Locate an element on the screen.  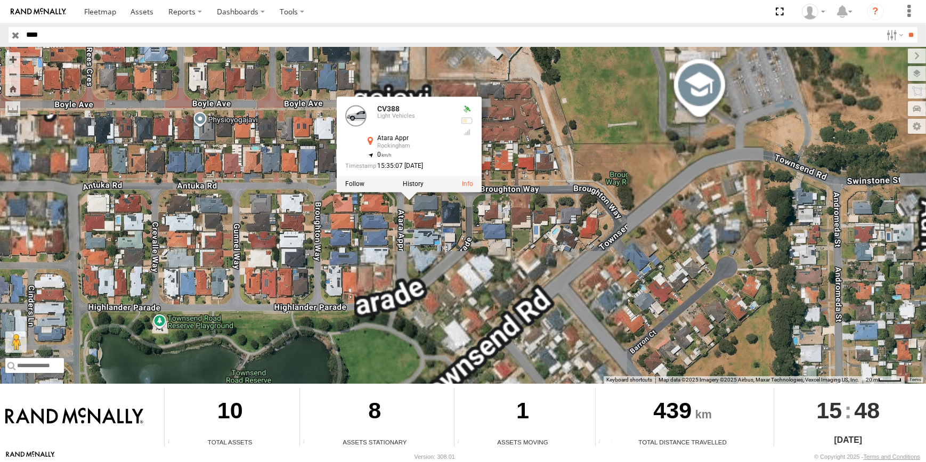
img: rand-logo.svg is located at coordinates (38, 12).